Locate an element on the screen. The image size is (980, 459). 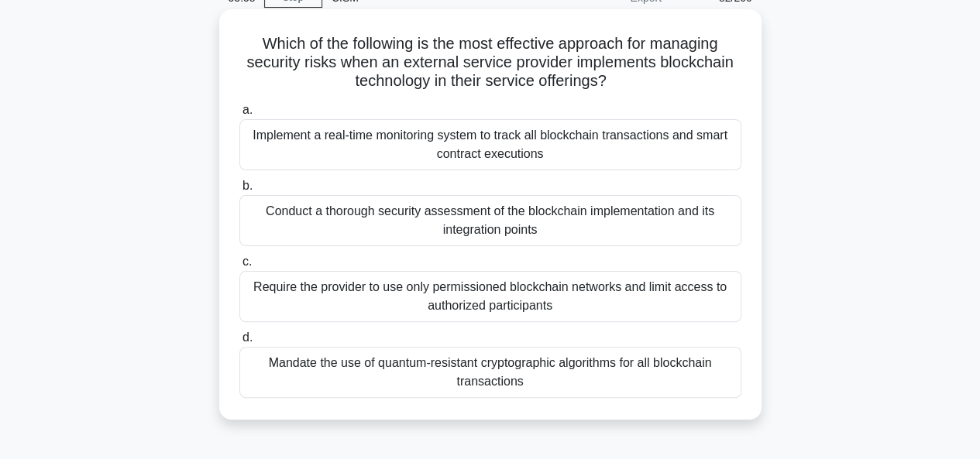
div: Require the provider to use only permissioned blockchain networks and limit access to authorized ... is located at coordinates (490, 296).